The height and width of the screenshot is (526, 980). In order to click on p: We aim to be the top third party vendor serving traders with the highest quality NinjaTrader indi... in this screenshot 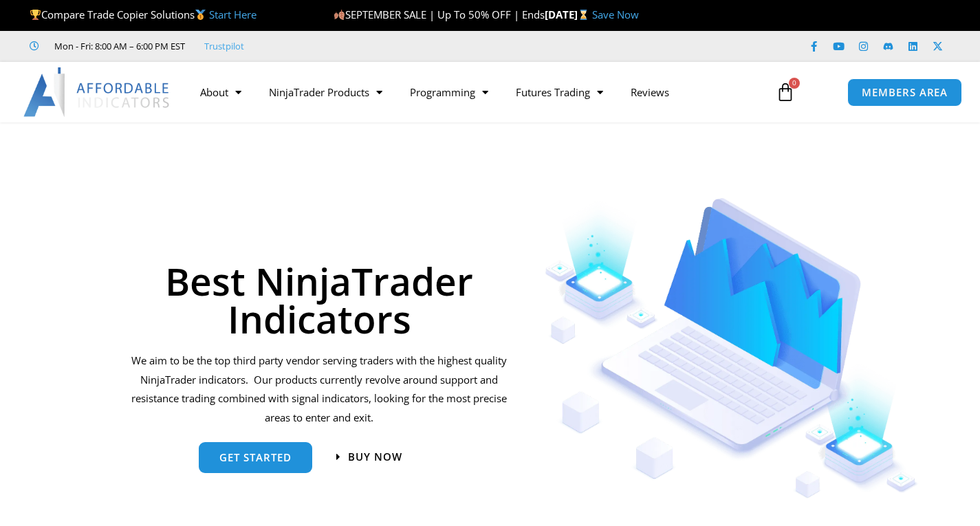, I will do `click(319, 389)`.